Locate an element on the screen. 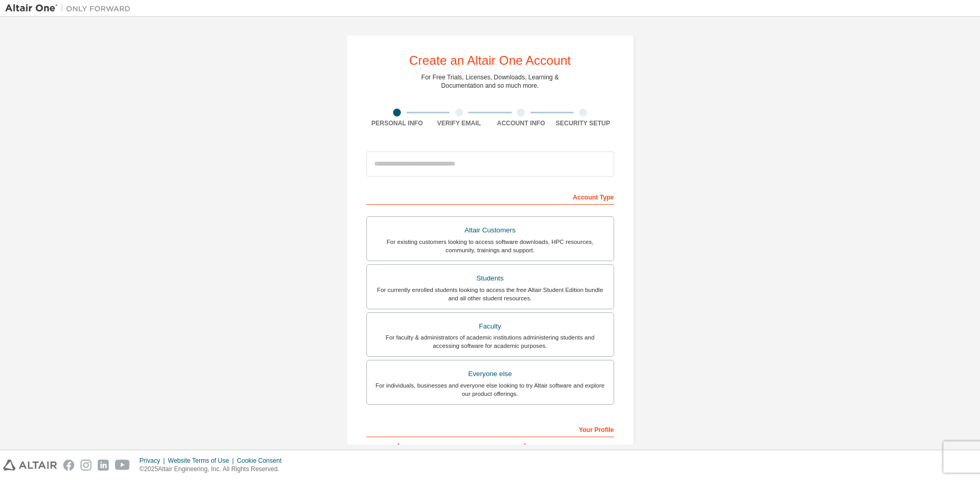 The height and width of the screenshot is (480, 980). div: Create an Altair One Account is located at coordinates (490, 60).